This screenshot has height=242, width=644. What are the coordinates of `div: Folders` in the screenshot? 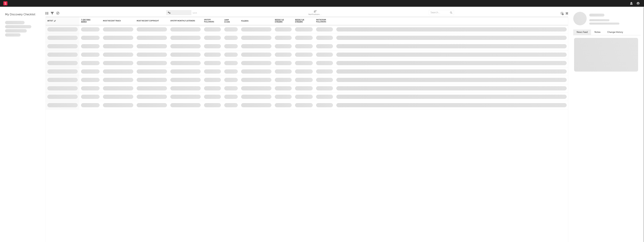 It's located at (254, 21).